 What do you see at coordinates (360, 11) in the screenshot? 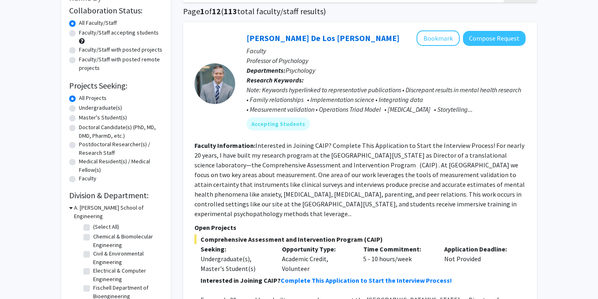
I see `h1: Page of ( total faculty/staff results)` at bounding box center [360, 11].